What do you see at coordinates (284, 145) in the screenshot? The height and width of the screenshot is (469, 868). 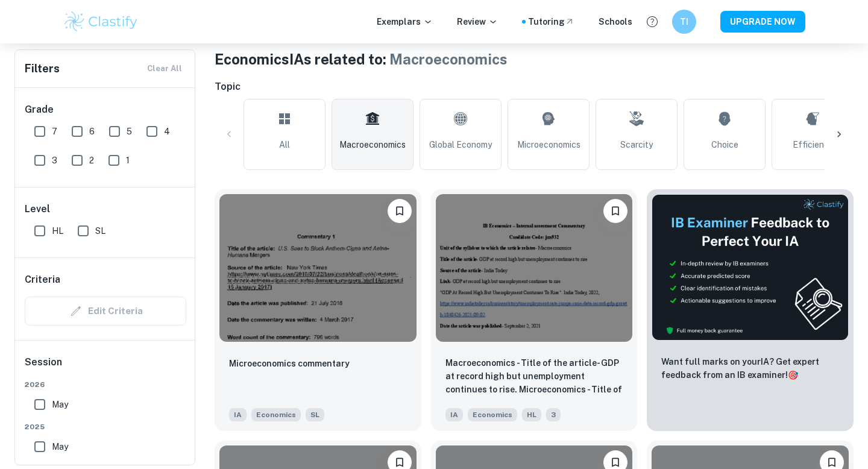 I see `span: All` at bounding box center [284, 145].